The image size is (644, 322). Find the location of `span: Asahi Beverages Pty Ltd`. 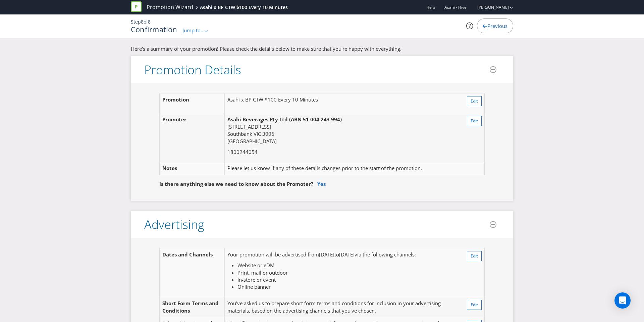

span: Asahi Beverages Pty Ltd is located at coordinates (258, 119).